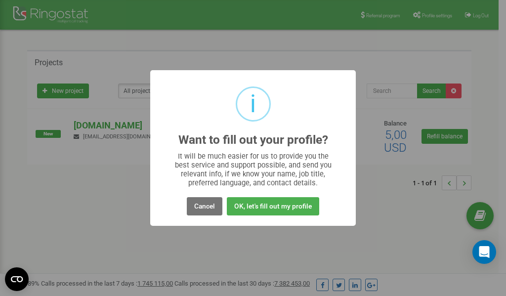 This screenshot has height=296, width=506. What do you see at coordinates (205, 206) in the screenshot?
I see `button: Cancel` at bounding box center [205, 206].